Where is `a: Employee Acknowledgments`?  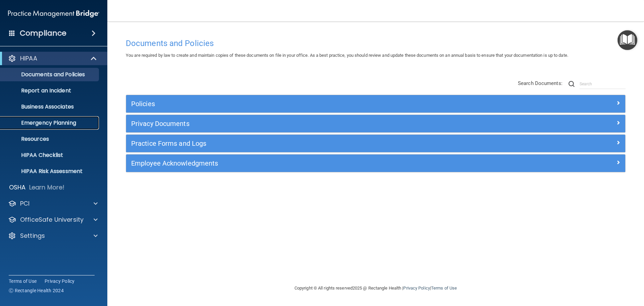 a: Employee Acknowledgments is located at coordinates (376, 163).